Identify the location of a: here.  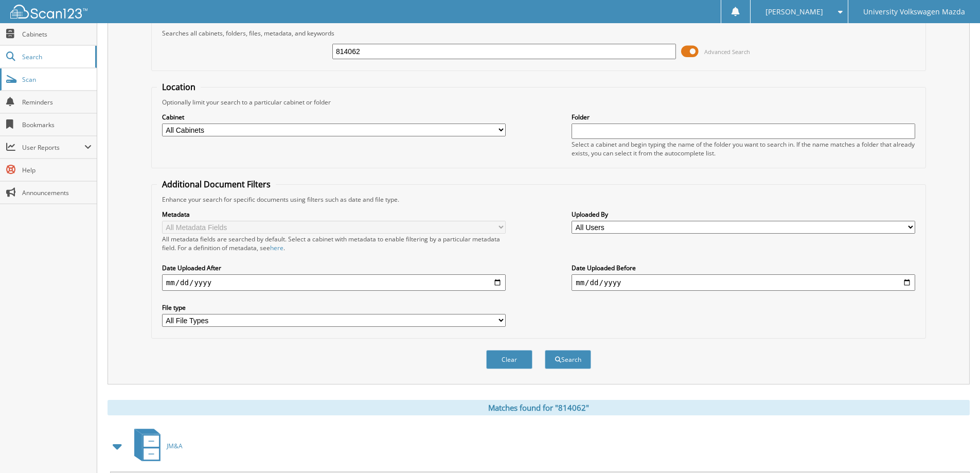
(277, 248).